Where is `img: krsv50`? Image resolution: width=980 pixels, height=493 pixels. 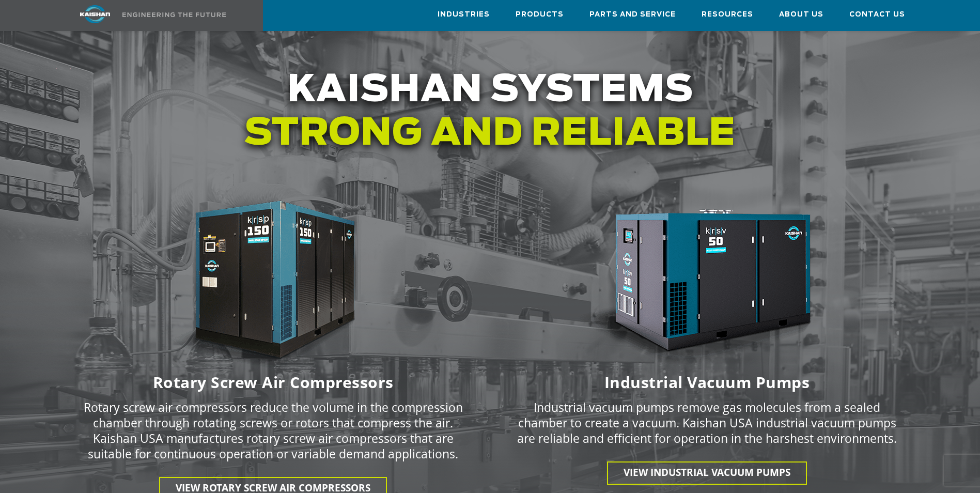
img: krsv50 is located at coordinates (707, 283).